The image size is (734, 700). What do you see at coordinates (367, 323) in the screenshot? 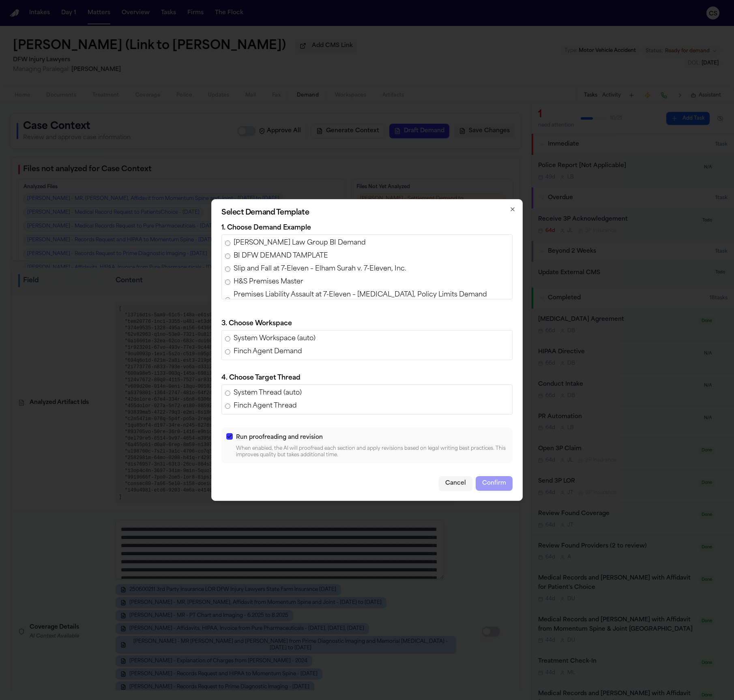
I see `p: 3. Choose Workspace` at bounding box center [367, 323].